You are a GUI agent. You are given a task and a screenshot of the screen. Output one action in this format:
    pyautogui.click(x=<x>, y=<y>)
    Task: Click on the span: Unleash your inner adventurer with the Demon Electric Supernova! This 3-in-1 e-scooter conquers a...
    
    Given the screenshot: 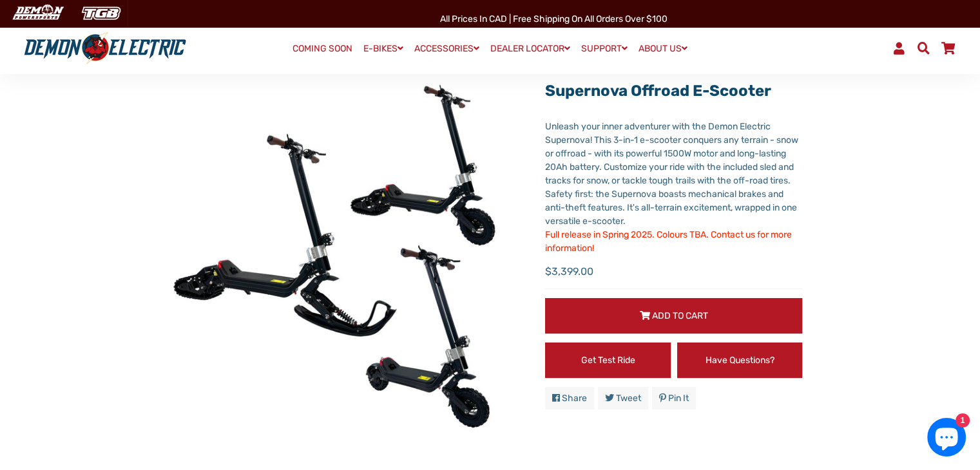 What is the action you would take?
    pyautogui.click(x=671, y=174)
    